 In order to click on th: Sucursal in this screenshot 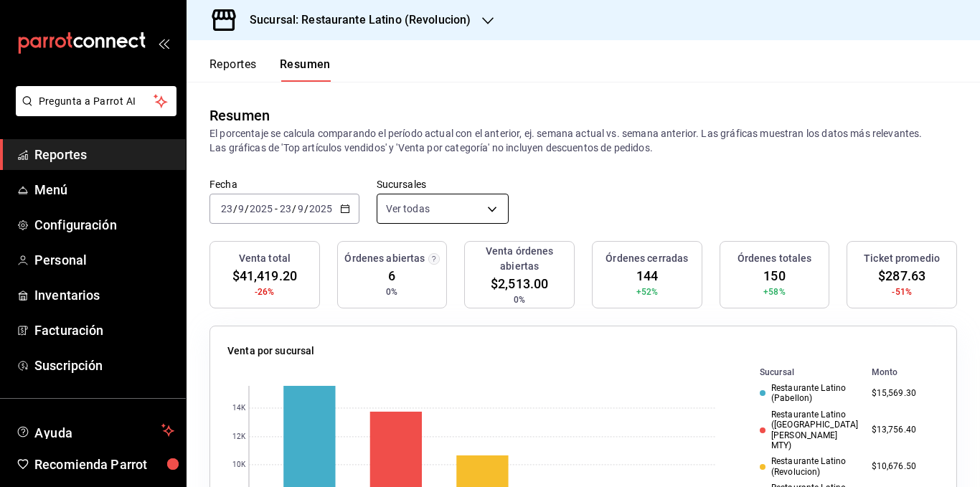, I will do `click(802, 372)`.